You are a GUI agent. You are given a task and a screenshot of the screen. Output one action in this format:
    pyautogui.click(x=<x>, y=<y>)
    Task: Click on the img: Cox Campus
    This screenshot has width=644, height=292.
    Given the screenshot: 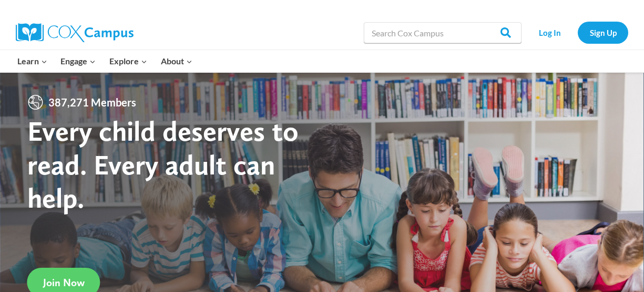 What is the action you would take?
    pyautogui.click(x=75, y=32)
    